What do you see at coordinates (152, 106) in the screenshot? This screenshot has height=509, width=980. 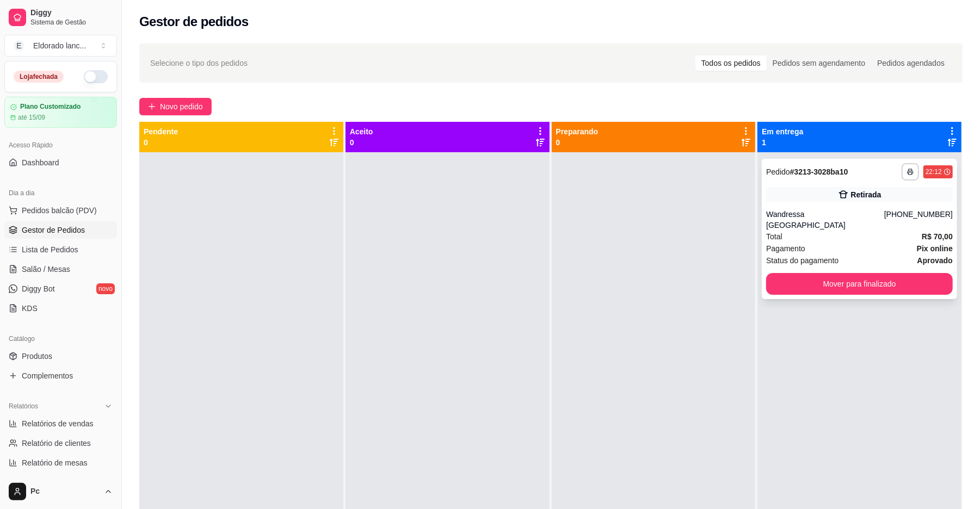 I see `span: plus` at bounding box center [152, 106].